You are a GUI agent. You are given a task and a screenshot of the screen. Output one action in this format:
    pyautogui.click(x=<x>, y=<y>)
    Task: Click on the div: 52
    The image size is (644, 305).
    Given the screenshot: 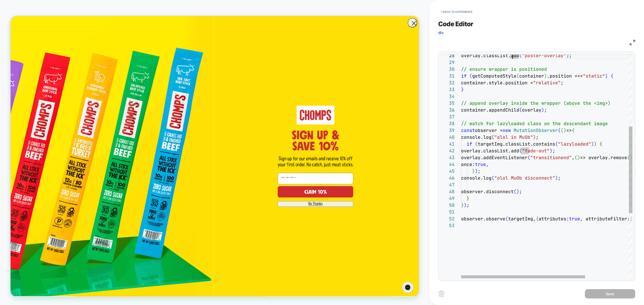 What is the action you would take?
    pyautogui.click(x=448, y=219)
    